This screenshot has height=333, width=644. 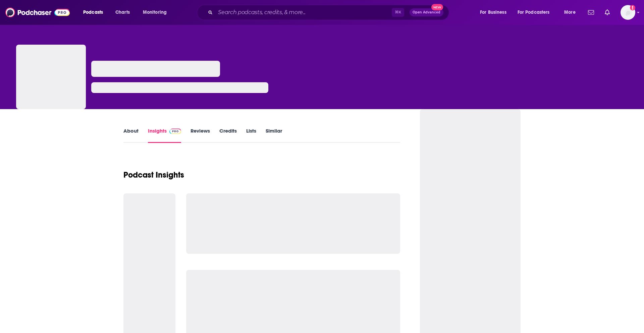 I want to click on span: New, so click(x=438, y=7).